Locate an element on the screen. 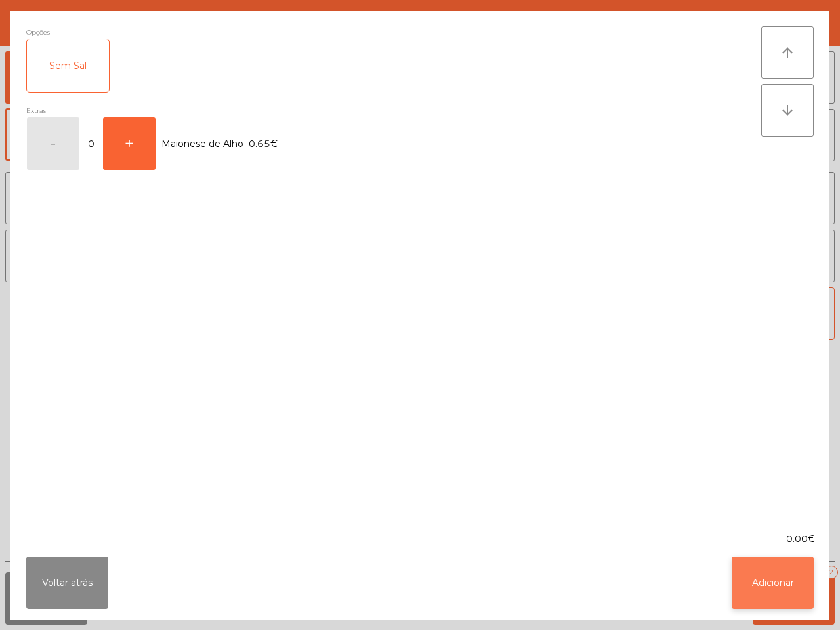 This screenshot has height=630, width=840. div: Sem Sal is located at coordinates (67, 66).